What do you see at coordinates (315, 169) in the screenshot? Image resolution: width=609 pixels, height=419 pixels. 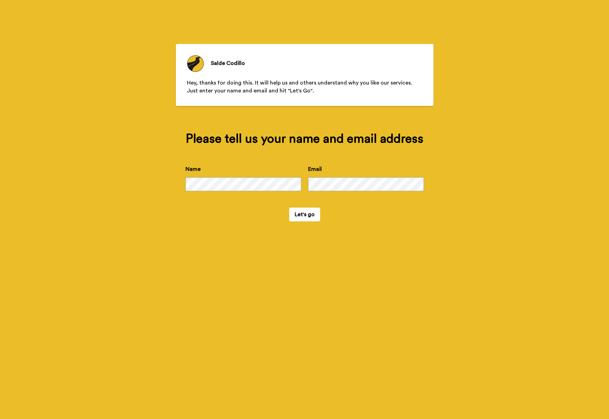 I see `label: Email` at bounding box center [315, 169].